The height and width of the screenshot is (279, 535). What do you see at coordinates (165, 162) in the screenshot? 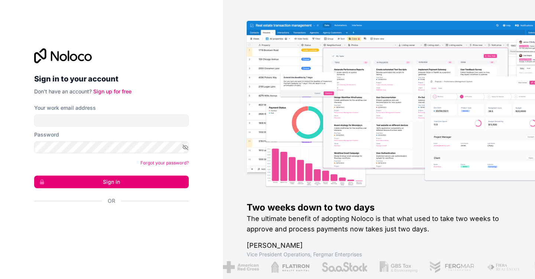
I see `a: Forgot your password?` at bounding box center [165, 162].